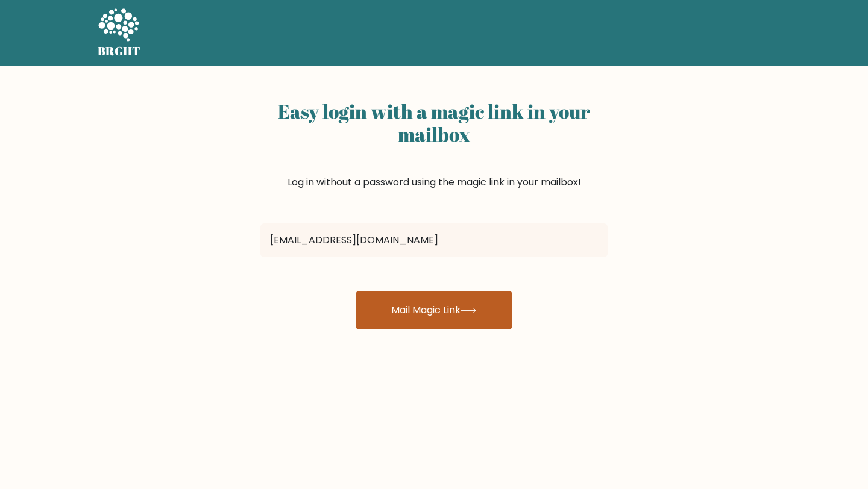 This screenshot has width=868, height=489. Describe the element at coordinates (434, 157) in the screenshot. I see `div: Log in without a password using the magic link in your mailbox!` at that location.